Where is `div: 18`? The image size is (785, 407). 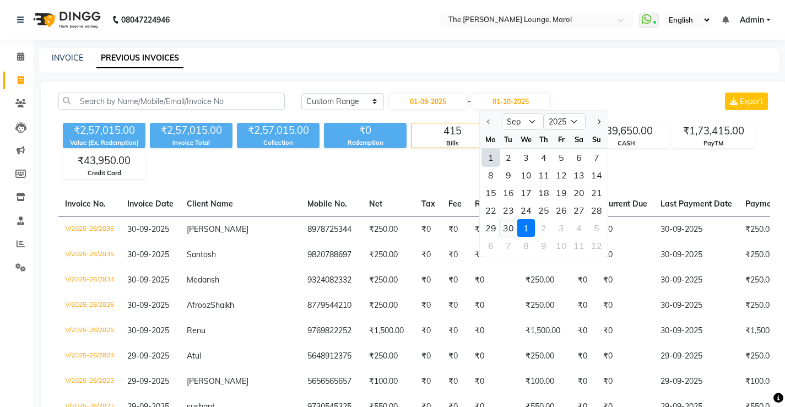
div: 18 is located at coordinates (544, 193).